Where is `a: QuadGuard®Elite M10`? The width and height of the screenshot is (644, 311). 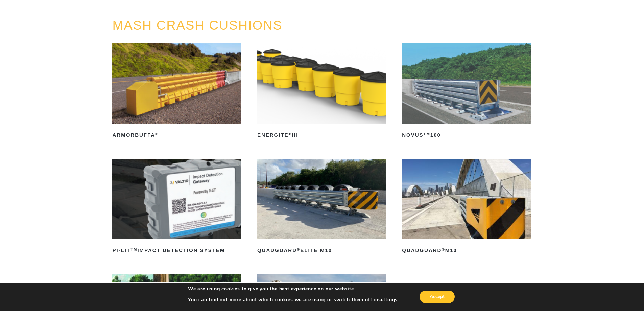 a: QuadGuard®Elite M10 is located at coordinates (322, 207).